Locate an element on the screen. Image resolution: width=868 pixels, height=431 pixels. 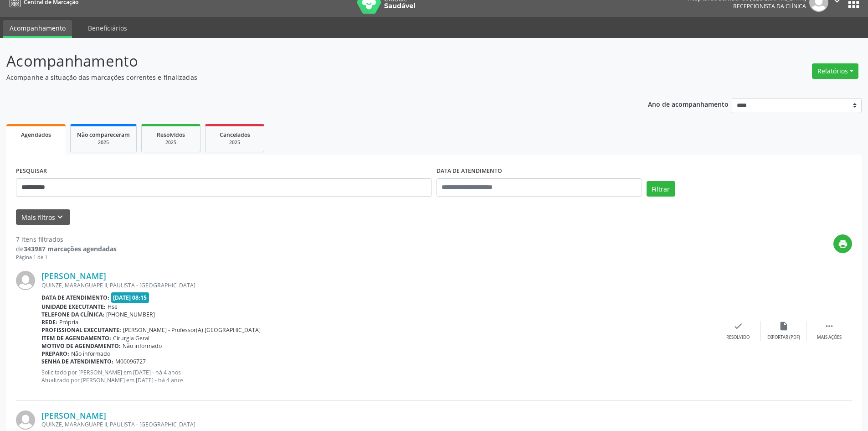
button: print is located at coordinates (842, 244).